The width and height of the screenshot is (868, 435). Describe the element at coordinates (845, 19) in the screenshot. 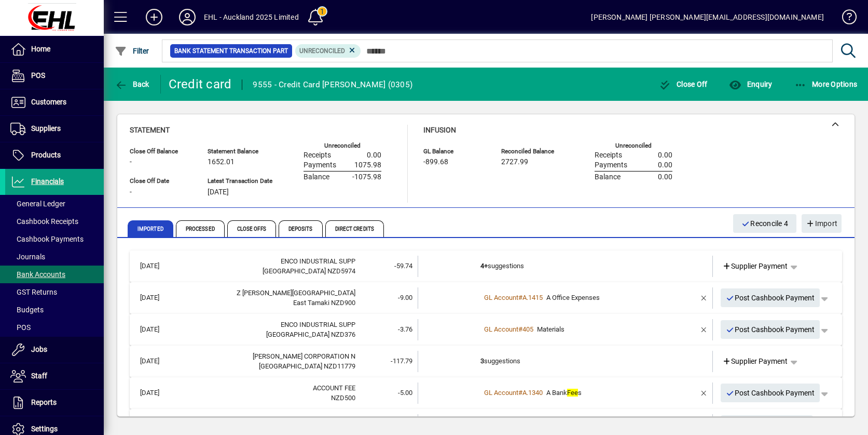

I see `a: Knowledge Base` at that location.